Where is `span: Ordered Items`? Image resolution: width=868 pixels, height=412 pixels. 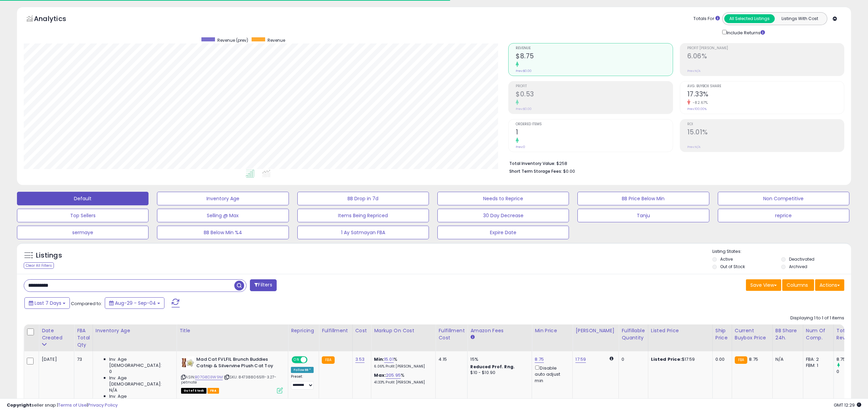
span: Ordered Items is located at coordinates (594, 125).